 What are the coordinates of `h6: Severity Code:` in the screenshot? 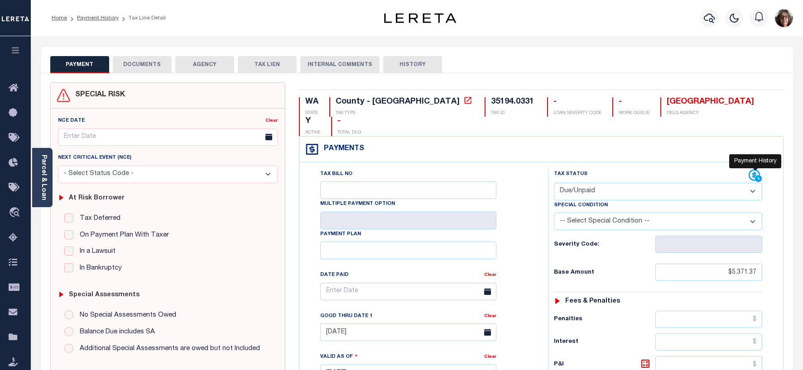 It's located at (604, 245).